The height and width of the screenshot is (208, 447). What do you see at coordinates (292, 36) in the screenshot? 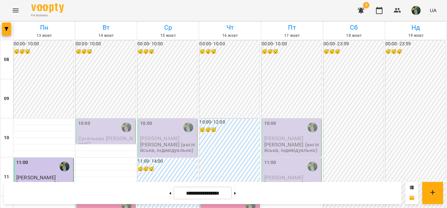
I see `h6: 17 жовт` at bounding box center [292, 36].